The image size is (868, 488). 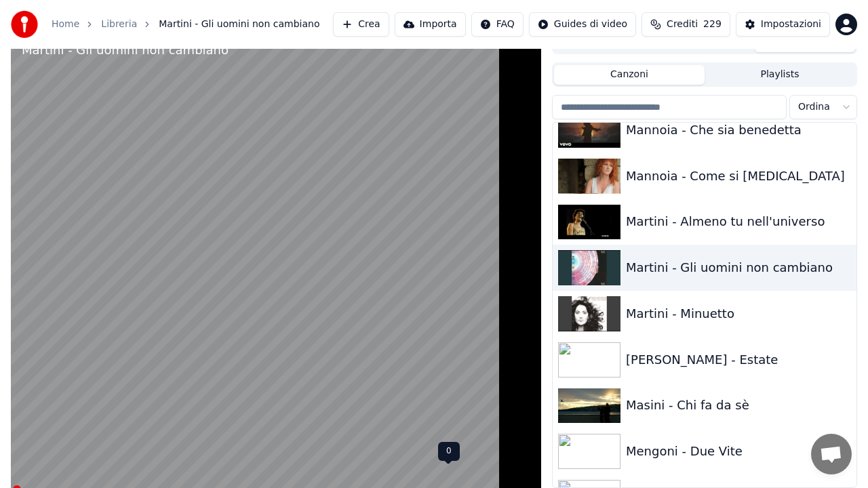 I want to click on button: Importa, so click(x=429, y=24).